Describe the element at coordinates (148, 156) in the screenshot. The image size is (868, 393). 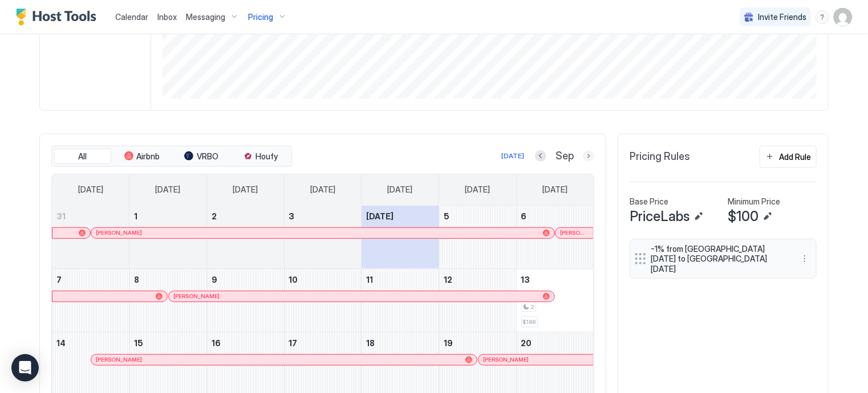
I see `span: Airbnb` at that location.